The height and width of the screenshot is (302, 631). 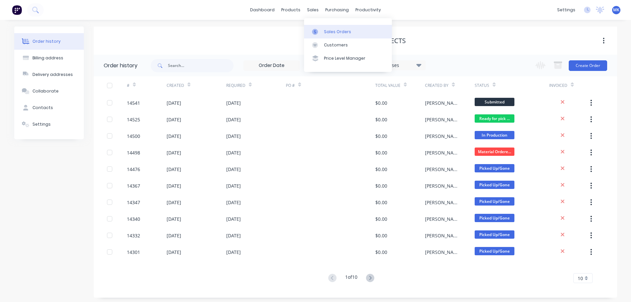 I want to click on div: sales, so click(x=313, y=10).